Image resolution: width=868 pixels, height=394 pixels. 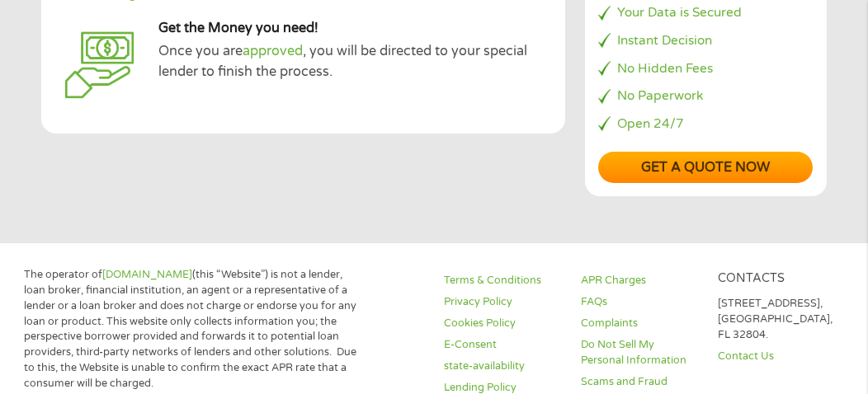 I want to click on a: Do Not Sell My Personal Information, so click(x=639, y=353).